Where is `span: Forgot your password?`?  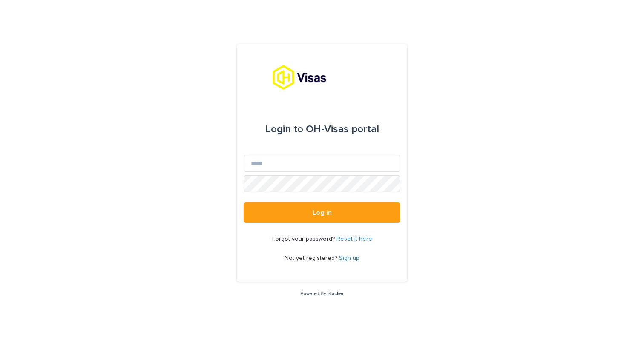
span: Forgot your password? is located at coordinates (304, 239).